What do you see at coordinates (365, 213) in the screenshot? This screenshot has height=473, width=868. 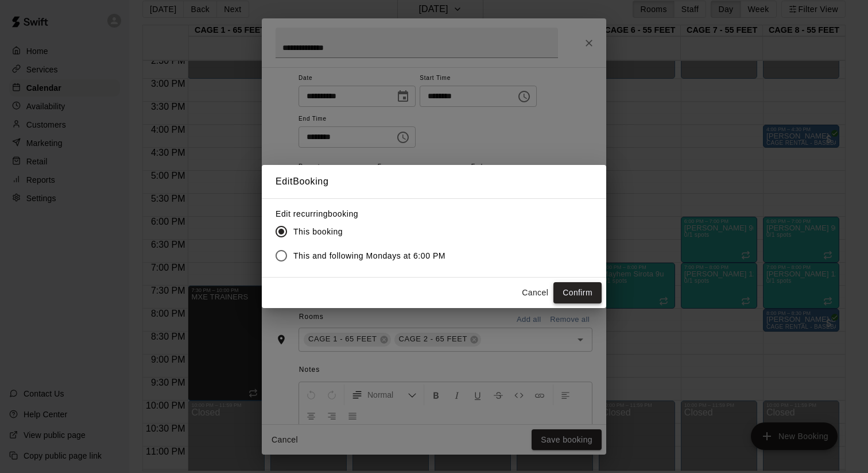 I see `label: Edit recurring booking` at bounding box center [365, 213].